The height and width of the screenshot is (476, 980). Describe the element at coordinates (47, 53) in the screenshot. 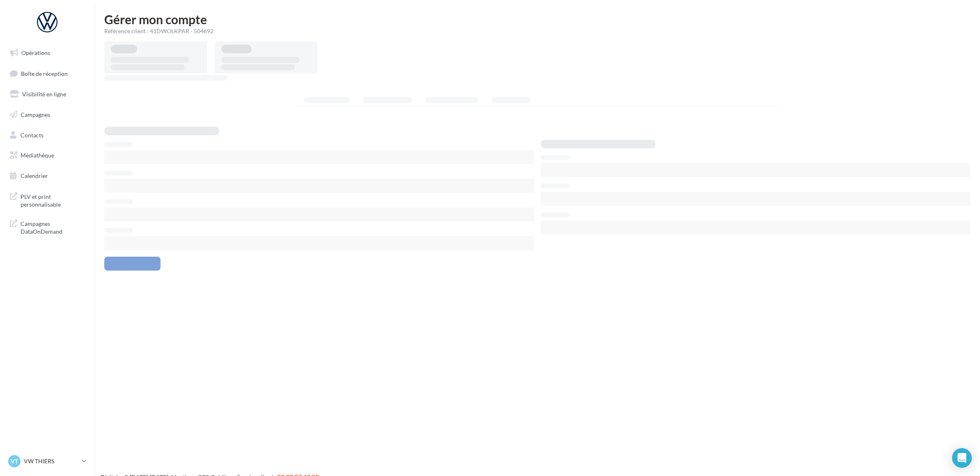

I see `a: Opérations` at that location.